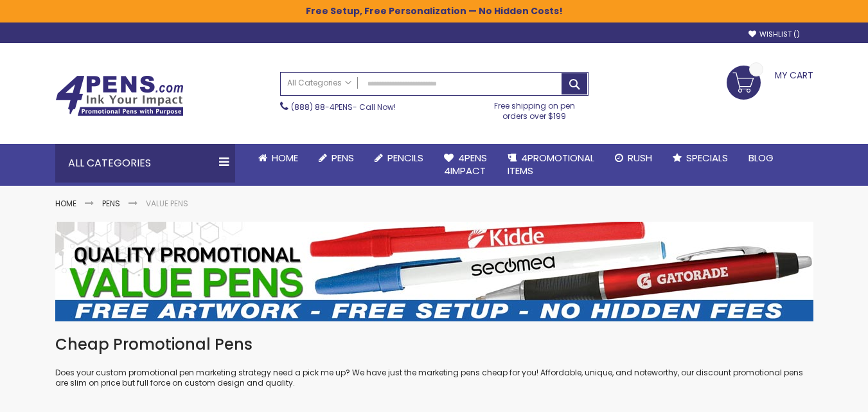 This screenshot has height=412, width=868. Describe the element at coordinates (322, 107) in the screenshot. I see `a: (888) 88-4PENS` at that location.